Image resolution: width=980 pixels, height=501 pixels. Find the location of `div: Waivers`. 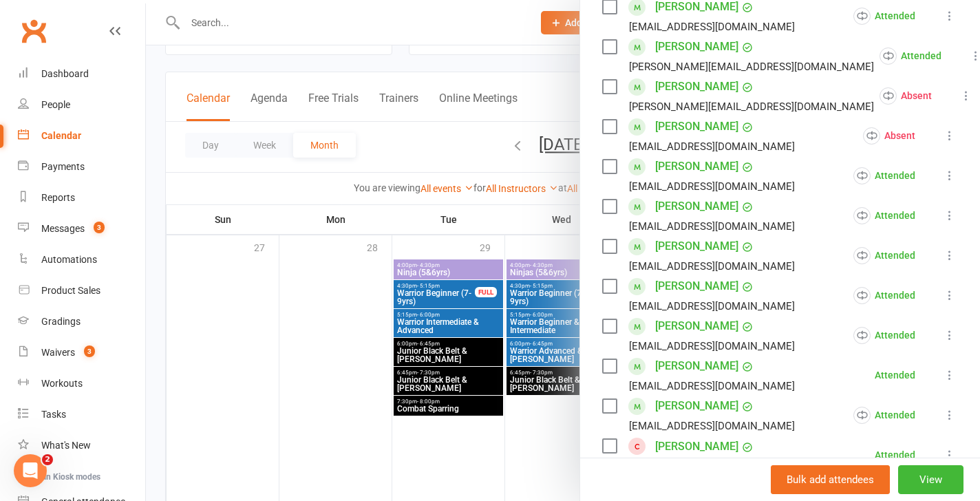

div: Waivers is located at coordinates (58, 353).